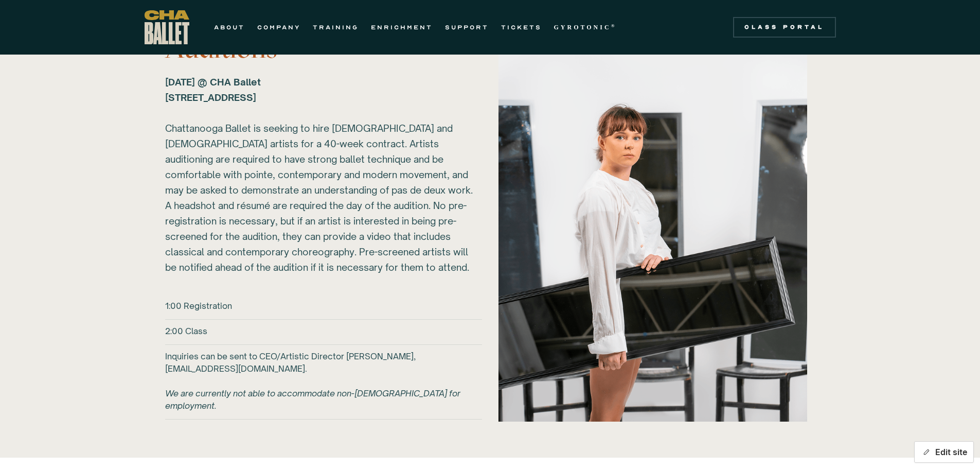  What do you see at coordinates (784, 27) in the screenshot?
I see `a: Class Portal` at bounding box center [784, 27].